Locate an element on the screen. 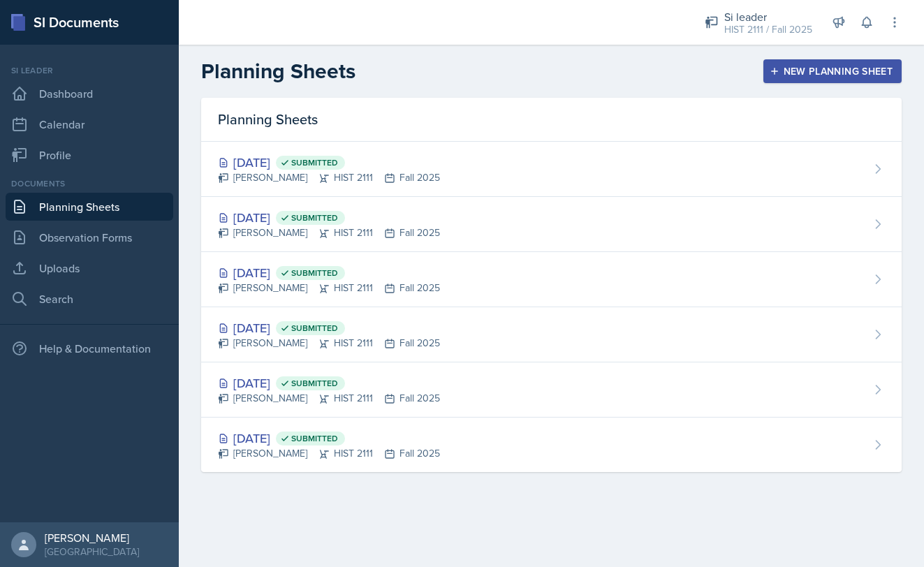  div: Help & Documentation is located at coordinates (89, 348).